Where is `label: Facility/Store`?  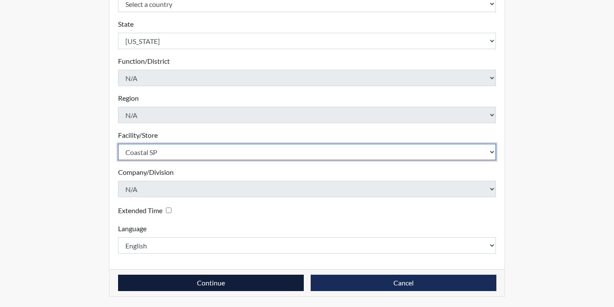 label: Facility/Store is located at coordinates (138, 135).